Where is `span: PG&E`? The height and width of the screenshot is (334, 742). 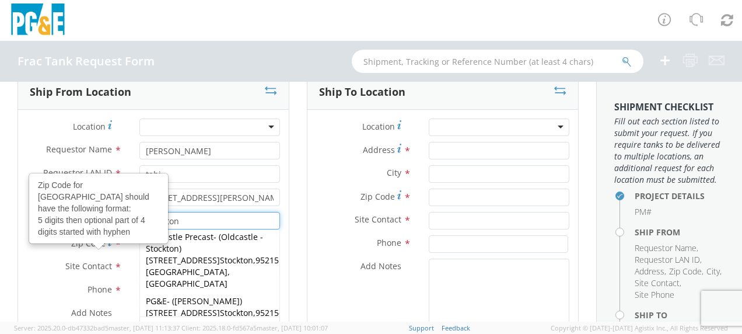
span: PG&E is located at coordinates (156, 301).